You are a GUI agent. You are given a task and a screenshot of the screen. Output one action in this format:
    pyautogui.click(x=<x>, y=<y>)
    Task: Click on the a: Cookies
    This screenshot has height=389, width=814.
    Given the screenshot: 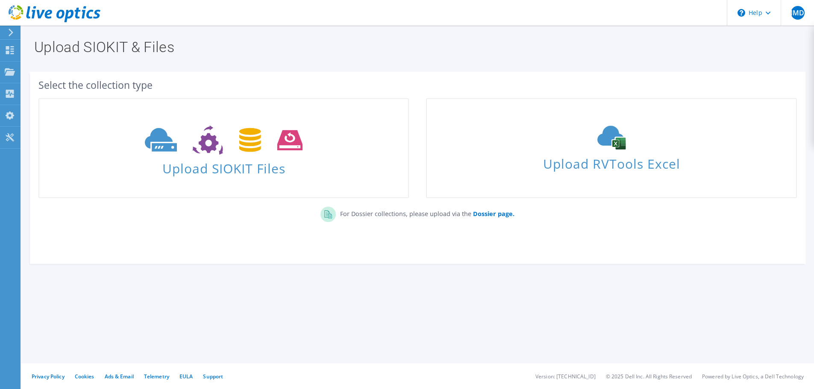 What is the action you would take?
    pyautogui.click(x=85, y=376)
    